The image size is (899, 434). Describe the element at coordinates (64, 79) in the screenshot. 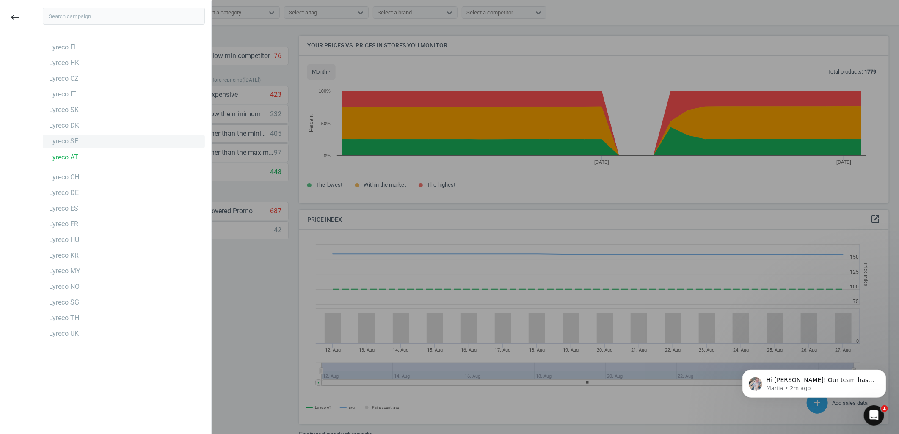

I see `div: Lyreco CZ` at that location.